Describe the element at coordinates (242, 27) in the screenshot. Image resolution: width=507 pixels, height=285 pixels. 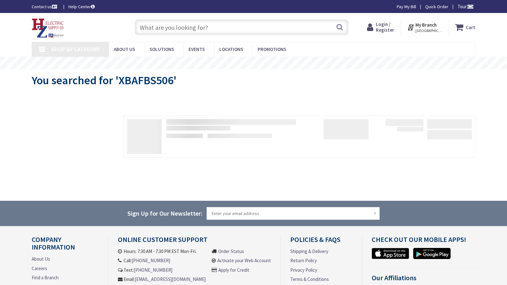
I see `input: What are you looking for?` at that location.